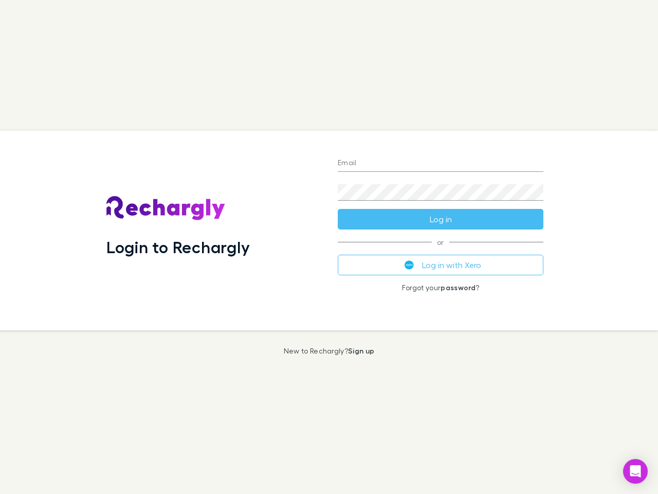 The width and height of the screenshot is (658, 494). I want to click on img: Rechargly's Logo, so click(166, 208).